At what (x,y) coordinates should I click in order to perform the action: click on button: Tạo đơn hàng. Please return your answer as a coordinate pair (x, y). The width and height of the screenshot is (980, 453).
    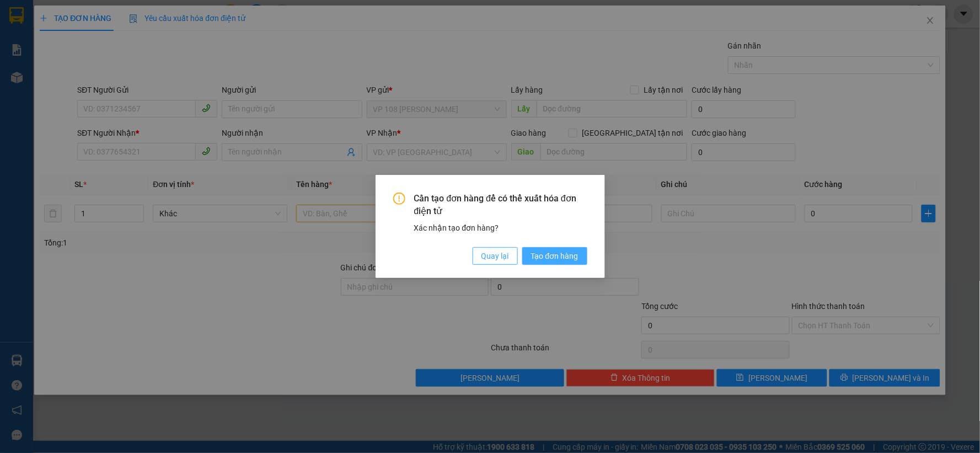
    Looking at the image, I should click on (555, 256).